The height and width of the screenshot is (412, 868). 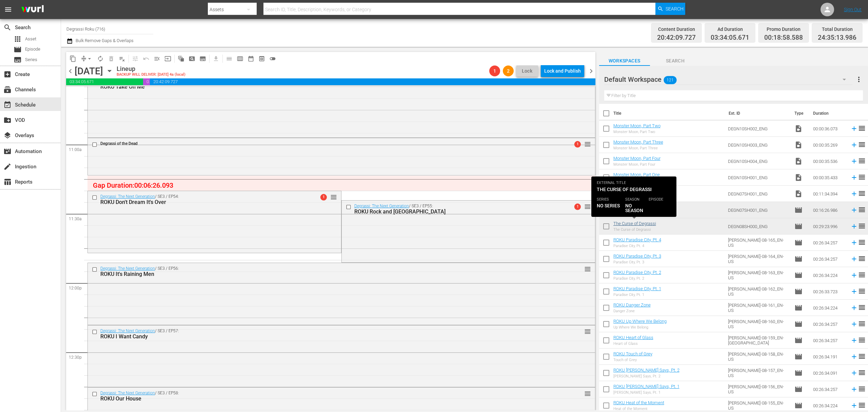 What do you see at coordinates (588, 393) in the screenshot?
I see `button: reorder` at bounding box center [588, 393].